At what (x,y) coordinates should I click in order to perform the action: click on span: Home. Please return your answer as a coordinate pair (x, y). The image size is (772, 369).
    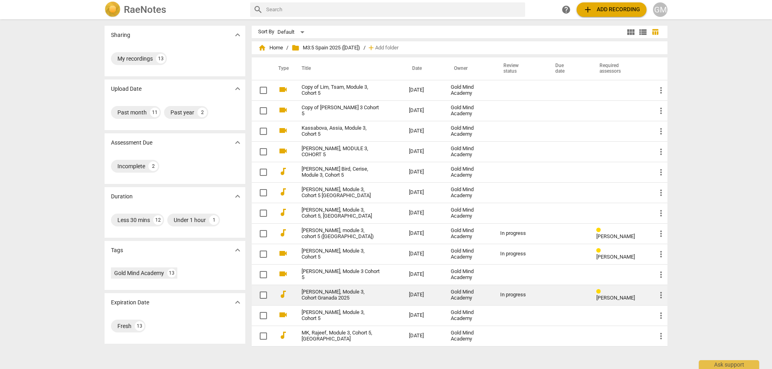
    Looking at the image, I should click on (271, 48).